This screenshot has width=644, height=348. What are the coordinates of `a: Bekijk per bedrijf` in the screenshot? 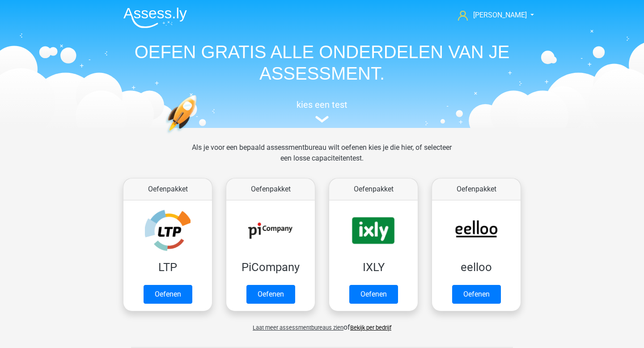 It's located at (371, 327).